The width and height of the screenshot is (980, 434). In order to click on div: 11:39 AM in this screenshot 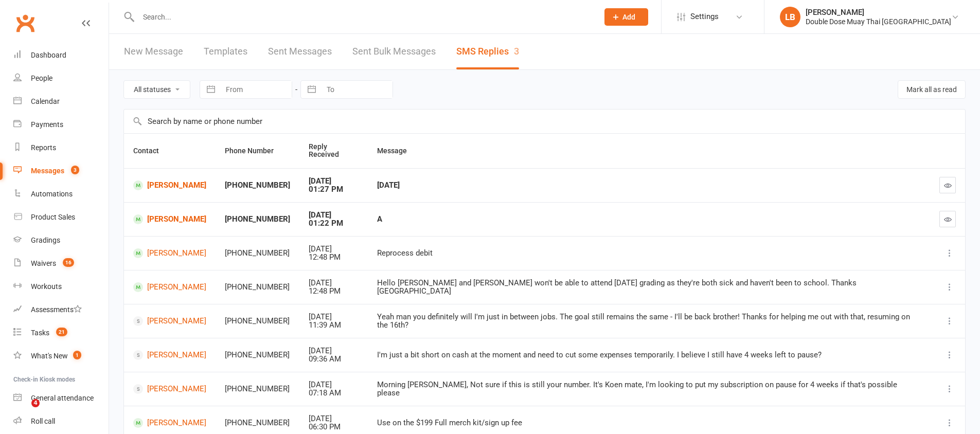, I will do `click(333, 325)`.